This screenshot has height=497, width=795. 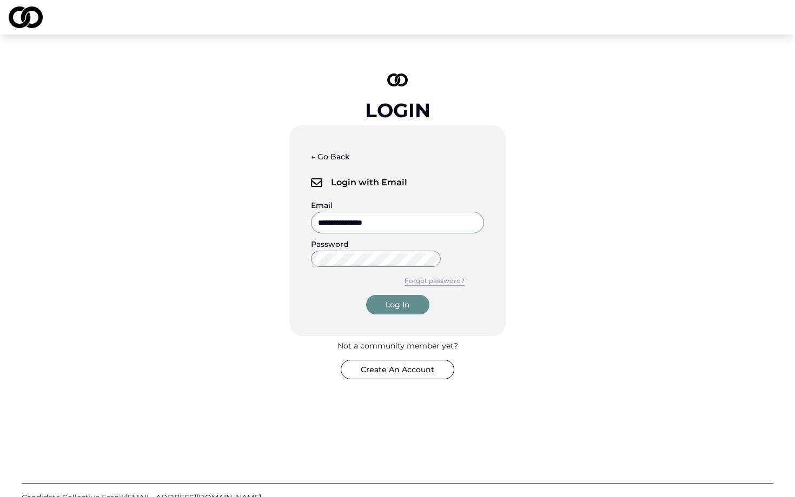 What do you see at coordinates (397, 370) in the screenshot?
I see `button: Create An Account` at bounding box center [397, 370].